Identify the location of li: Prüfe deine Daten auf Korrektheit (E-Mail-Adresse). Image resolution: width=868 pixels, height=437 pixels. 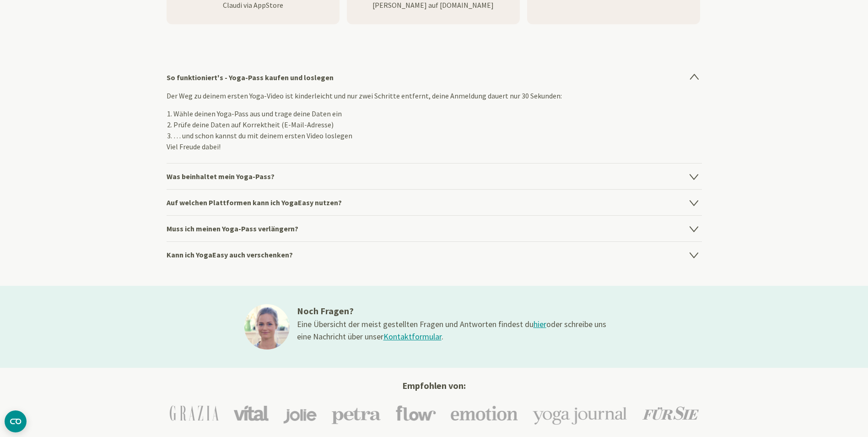
(438, 125).